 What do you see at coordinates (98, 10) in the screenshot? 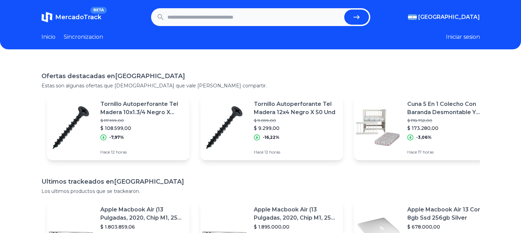
I see `span: BETA` at bounding box center [98, 10].